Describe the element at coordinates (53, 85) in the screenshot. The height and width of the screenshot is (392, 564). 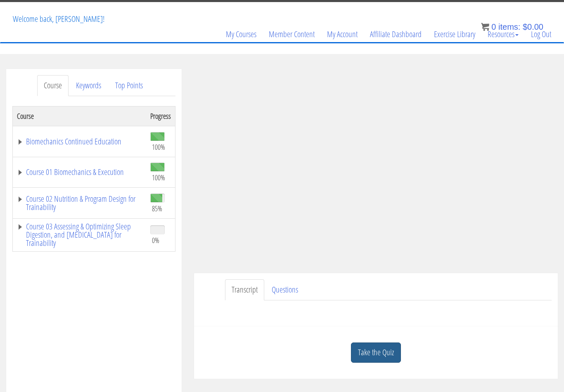
I see `a: Course` at that location.